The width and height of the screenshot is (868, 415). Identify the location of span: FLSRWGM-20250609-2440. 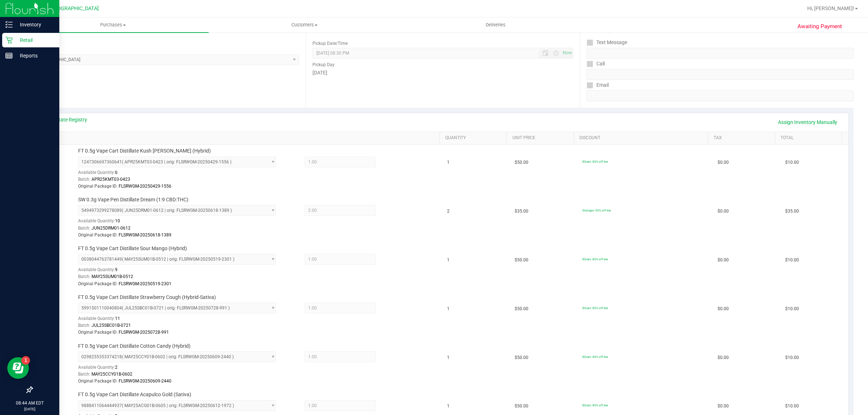
(145, 381).